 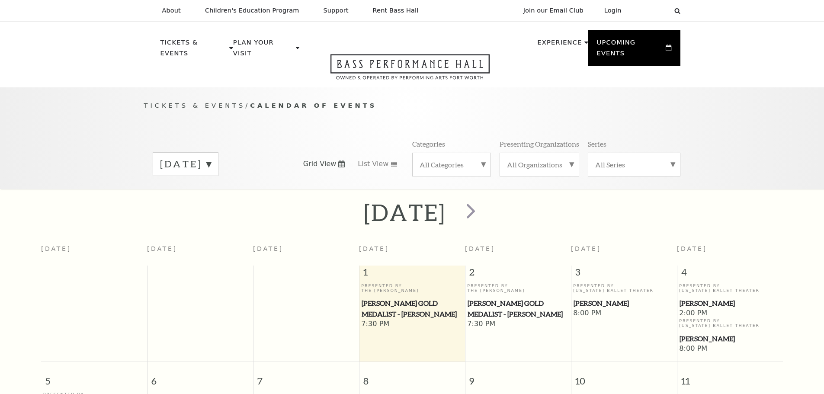 What do you see at coordinates (171, 10) in the screenshot?
I see `p: About` at bounding box center [171, 10].